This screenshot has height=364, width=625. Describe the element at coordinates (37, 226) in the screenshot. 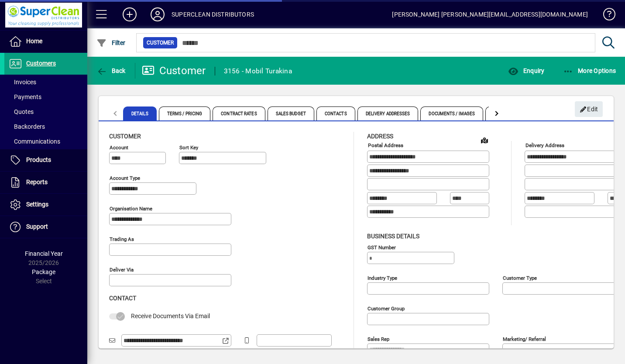

I see `span: Support` at that location.